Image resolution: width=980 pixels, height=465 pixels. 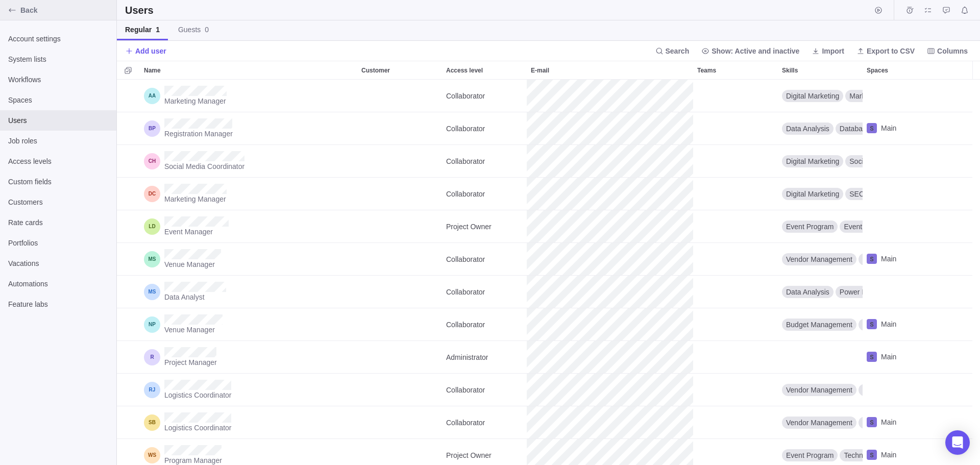 What do you see at coordinates (876, 129) in the screenshot?
I see `span: Database Management` at bounding box center [876, 129].